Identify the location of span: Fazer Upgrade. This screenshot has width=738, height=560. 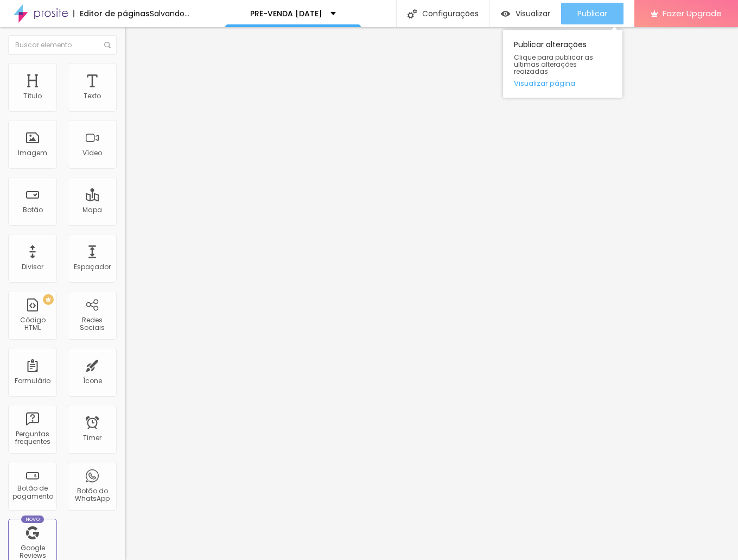
(692, 13).